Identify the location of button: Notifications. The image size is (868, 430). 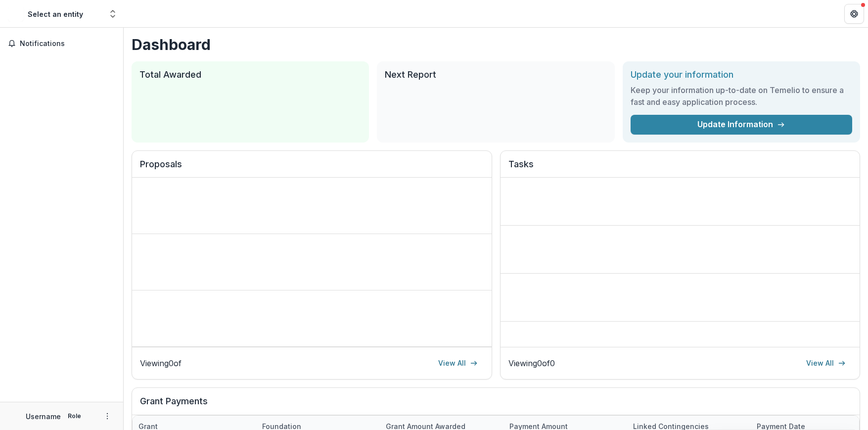
(61, 44).